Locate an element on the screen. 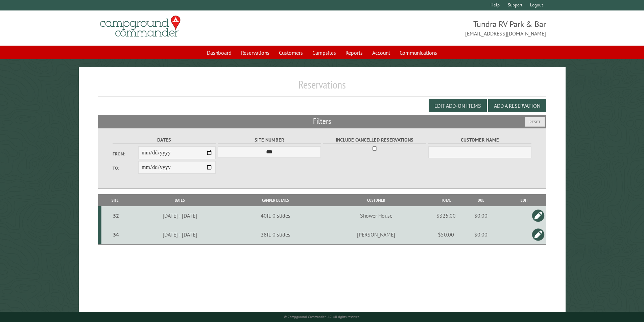  label: To: is located at coordinates (125, 168).